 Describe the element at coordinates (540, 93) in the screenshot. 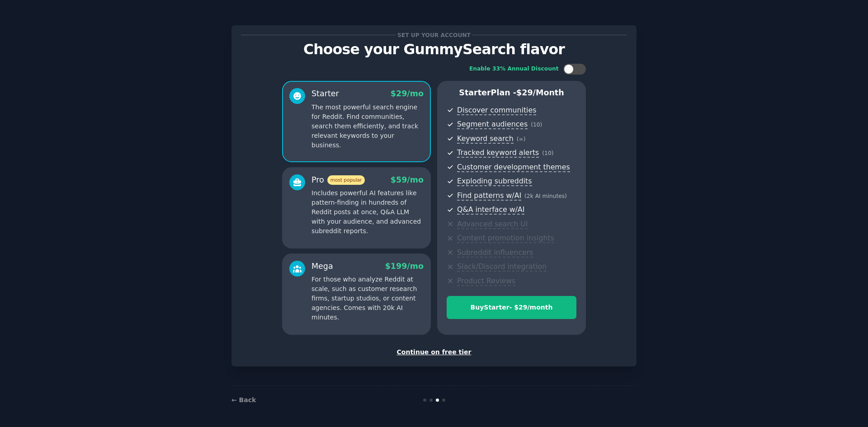

I see `span: $ 29 /month` at that location.